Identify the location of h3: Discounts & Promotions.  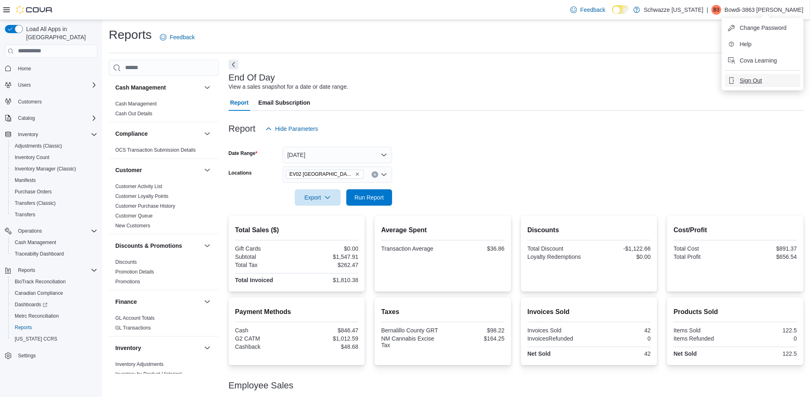
(148, 246).